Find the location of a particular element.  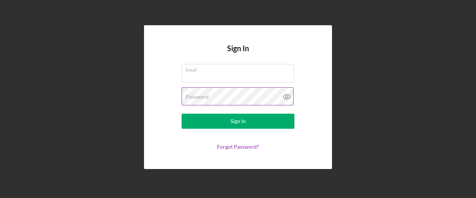

div: Sign In is located at coordinates (238, 121).